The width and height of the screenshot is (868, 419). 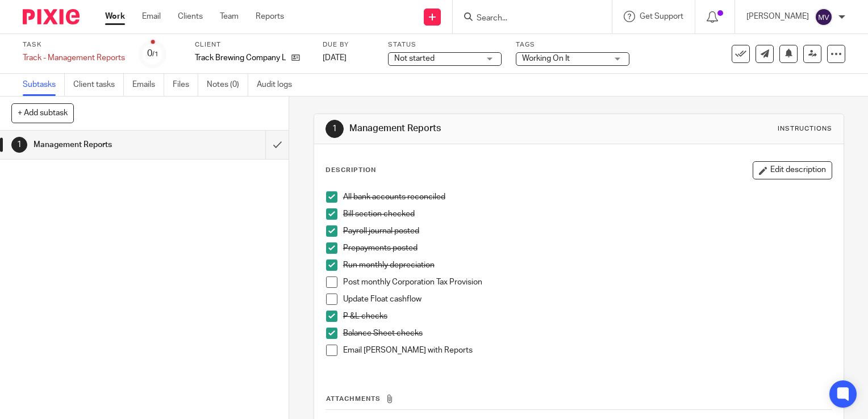 What do you see at coordinates (114, 17) in the screenshot?
I see `a: Work` at bounding box center [114, 17].